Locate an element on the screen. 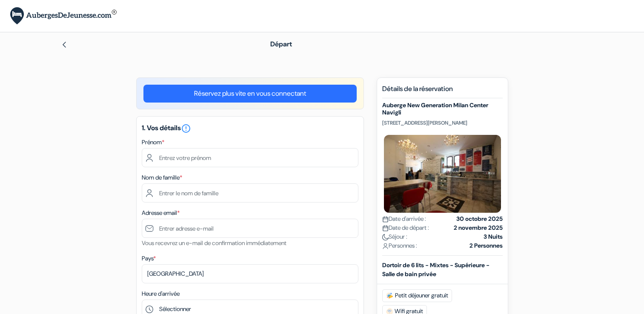  input: Entrez votre prénom is located at coordinates (250, 157).